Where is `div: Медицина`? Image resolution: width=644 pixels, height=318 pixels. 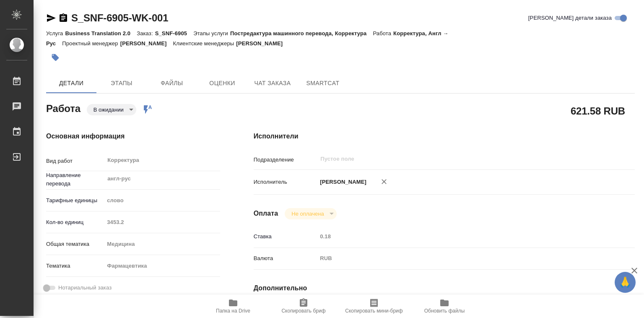 div: Медицина is located at coordinates (162, 244).